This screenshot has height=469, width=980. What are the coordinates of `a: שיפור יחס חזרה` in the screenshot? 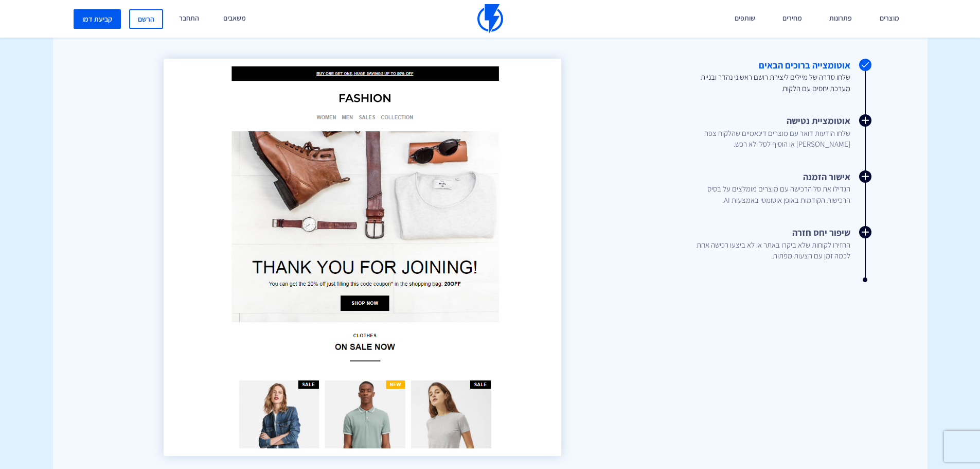 It's located at (746, 244).